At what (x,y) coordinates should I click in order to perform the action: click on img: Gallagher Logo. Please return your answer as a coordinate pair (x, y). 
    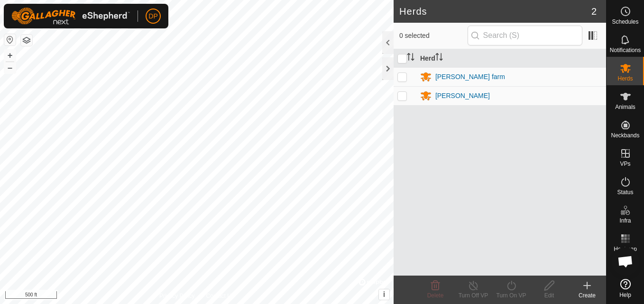
    Looking at the image, I should click on (70, 16).